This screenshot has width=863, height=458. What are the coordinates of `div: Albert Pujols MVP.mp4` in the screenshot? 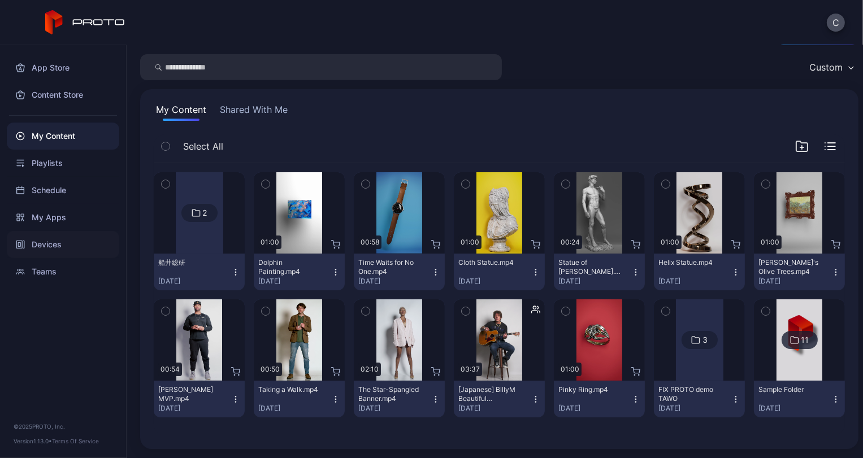 It's located at (189, 394).